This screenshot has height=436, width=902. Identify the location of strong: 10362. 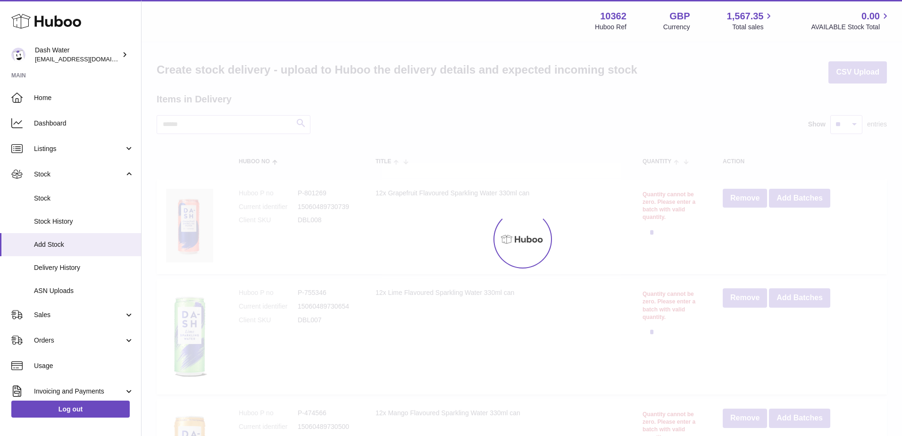
(613, 16).